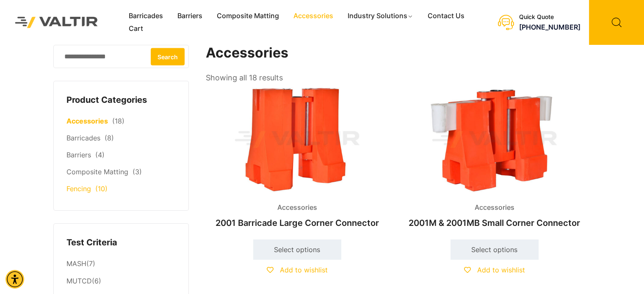  What do you see at coordinates (121, 57) in the screenshot?
I see `input: Search for:` at bounding box center [121, 57].